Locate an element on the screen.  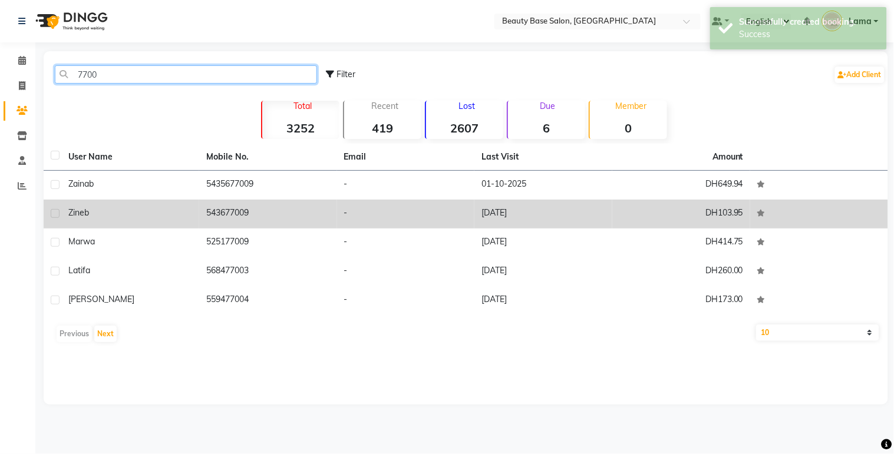
button: Next is located at coordinates (106, 334).